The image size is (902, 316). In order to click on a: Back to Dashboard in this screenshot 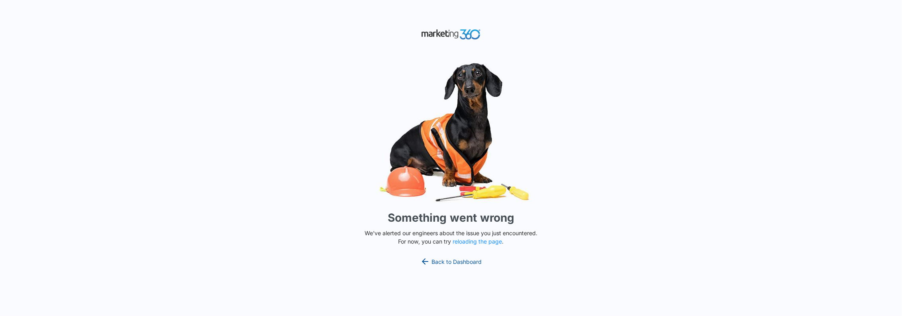, I will do `click(451, 262)`.